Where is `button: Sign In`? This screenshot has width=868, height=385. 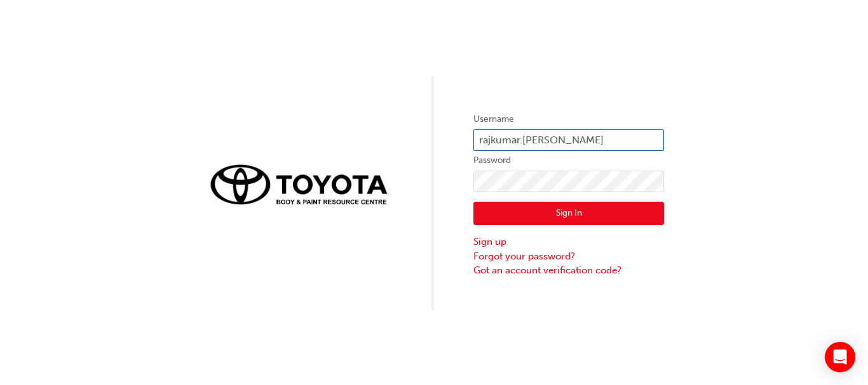 button: Sign In is located at coordinates (568, 214).